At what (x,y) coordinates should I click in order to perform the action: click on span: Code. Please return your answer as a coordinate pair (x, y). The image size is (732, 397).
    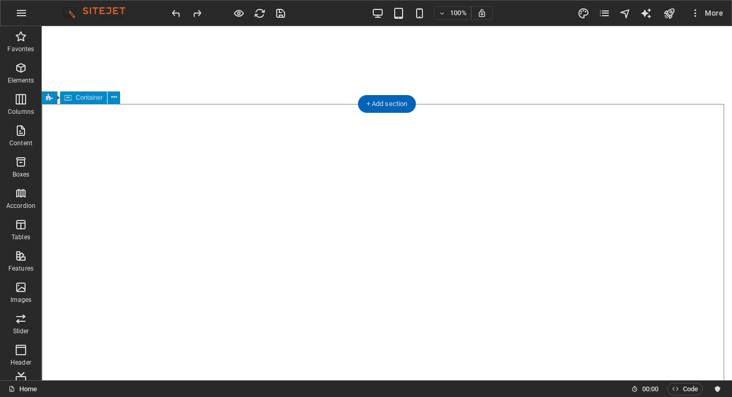
    Looking at the image, I should click on (685, 389).